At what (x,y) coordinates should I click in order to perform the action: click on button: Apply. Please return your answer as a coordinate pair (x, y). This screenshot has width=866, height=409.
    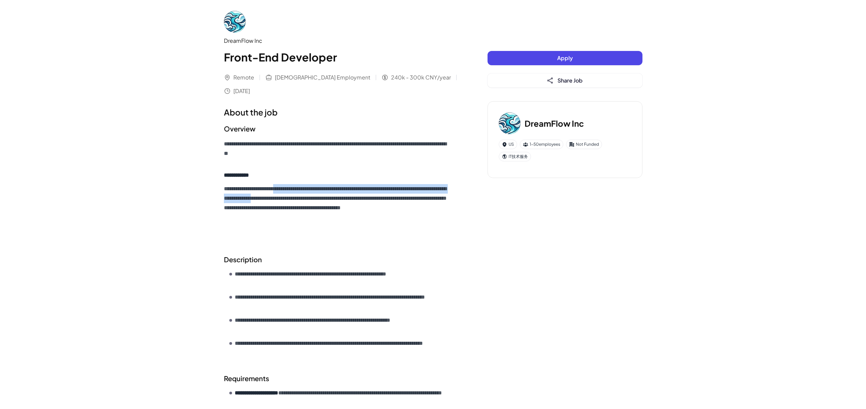
    Looking at the image, I should click on (565, 58).